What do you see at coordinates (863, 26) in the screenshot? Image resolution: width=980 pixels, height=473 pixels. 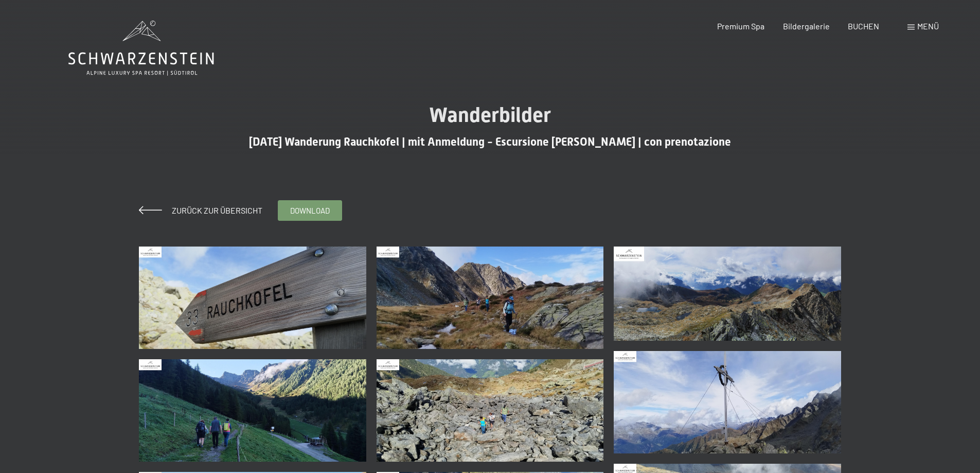 I see `span: BUCHEN` at bounding box center [863, 26].